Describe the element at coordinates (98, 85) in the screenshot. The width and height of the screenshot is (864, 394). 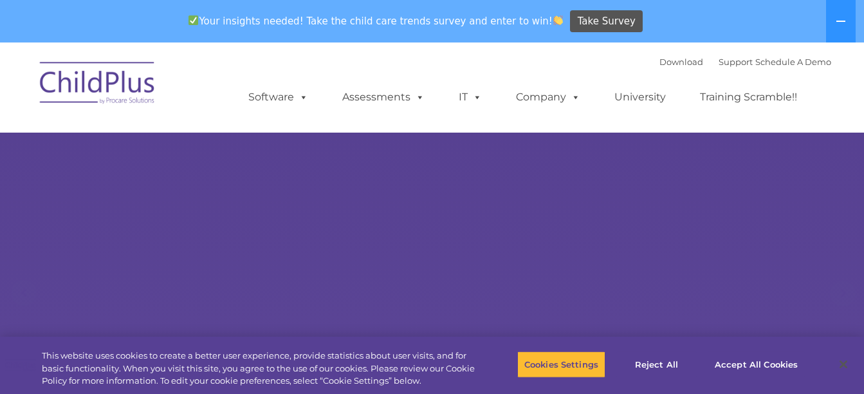
I see `img: ChildPlus by Procare Solutions` at that location.